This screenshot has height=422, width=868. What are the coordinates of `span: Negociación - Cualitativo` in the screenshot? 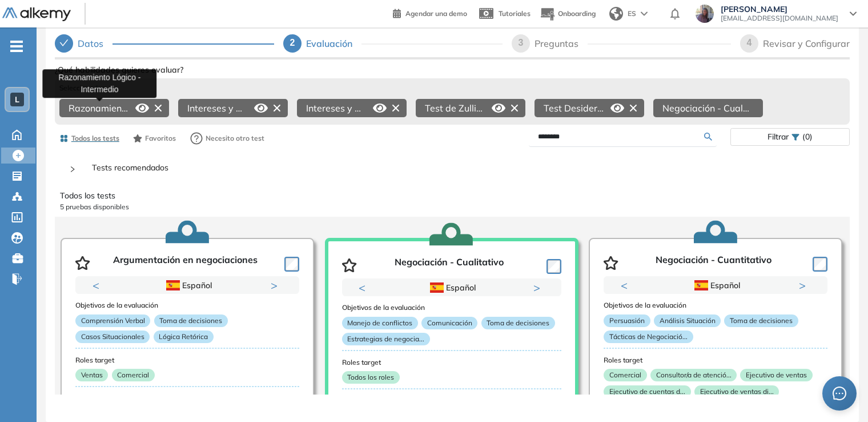 It's located at (706, 108).